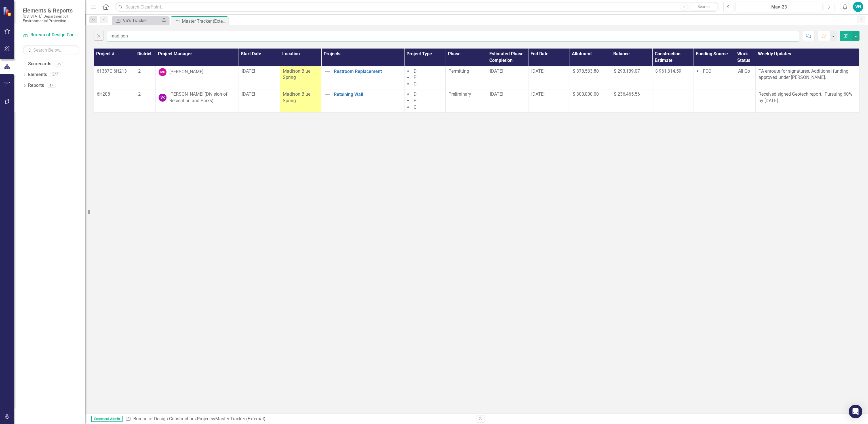 This screenshot has width=868, height=424. What do you see at coordinates (368, 94) in the screenshot?
I see `a: Retaining Wall` at bounding box center [368, 94].